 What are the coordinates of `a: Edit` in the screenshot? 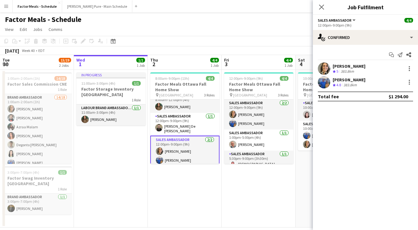 It's located at (23, 29).